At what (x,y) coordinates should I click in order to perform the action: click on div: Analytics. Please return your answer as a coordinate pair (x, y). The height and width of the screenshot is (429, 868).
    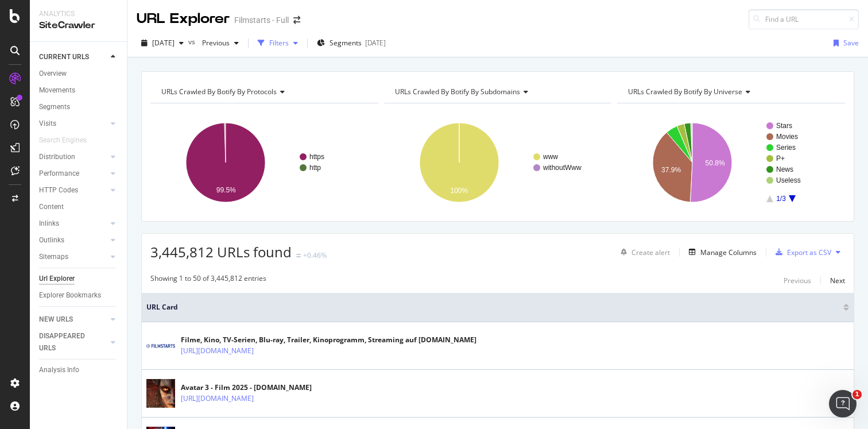
    Looking at the image, I should click on (78, 14).